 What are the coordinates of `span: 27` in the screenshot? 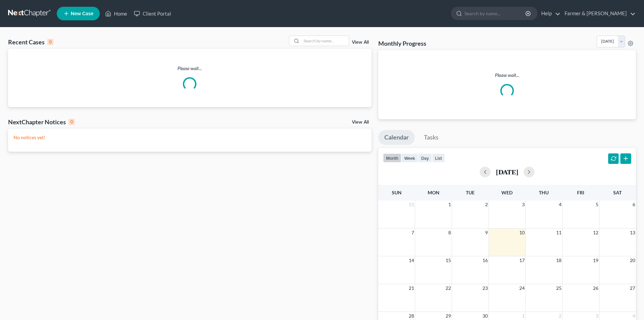 It's located at (633, 288).